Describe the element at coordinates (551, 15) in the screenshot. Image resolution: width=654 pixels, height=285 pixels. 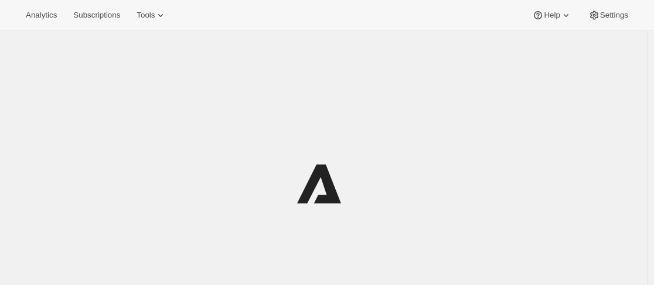
I see `button: Help` at that location.